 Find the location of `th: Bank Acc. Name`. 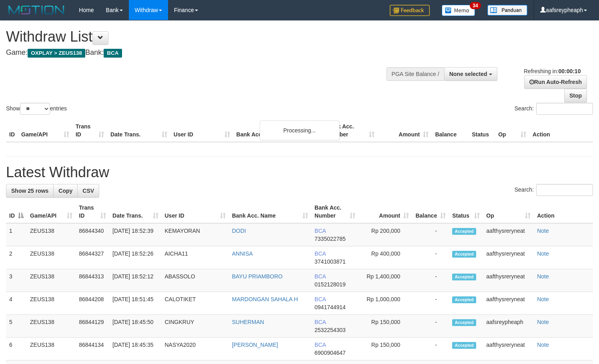

th: Bank Acc. Name is located at coordinates (278, 130).